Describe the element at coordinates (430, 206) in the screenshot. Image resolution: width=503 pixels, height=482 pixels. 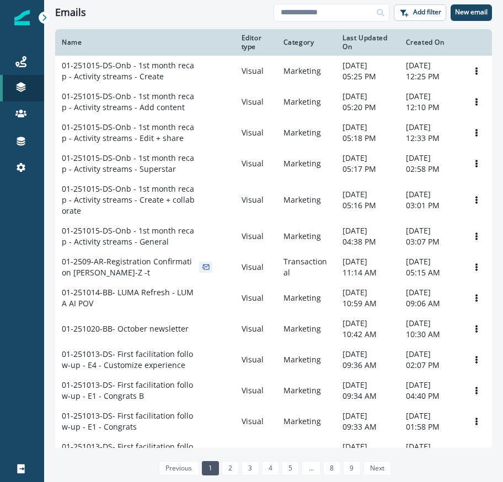
I see `p: 03:01 PM` at that location.